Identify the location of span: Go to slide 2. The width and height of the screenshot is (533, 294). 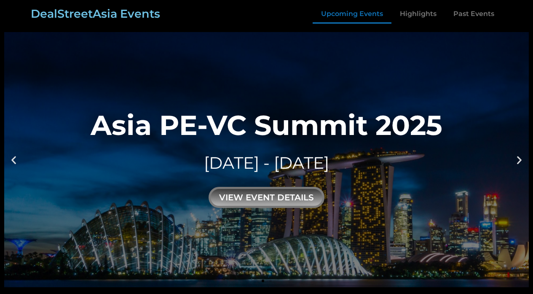
(271, 281).